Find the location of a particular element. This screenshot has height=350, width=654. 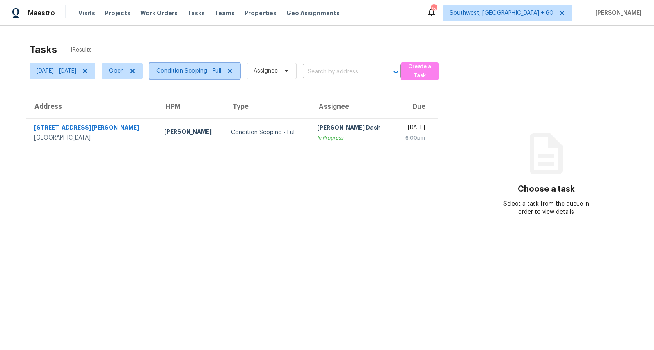

th: Assignee is located at coordinates (353, 107).